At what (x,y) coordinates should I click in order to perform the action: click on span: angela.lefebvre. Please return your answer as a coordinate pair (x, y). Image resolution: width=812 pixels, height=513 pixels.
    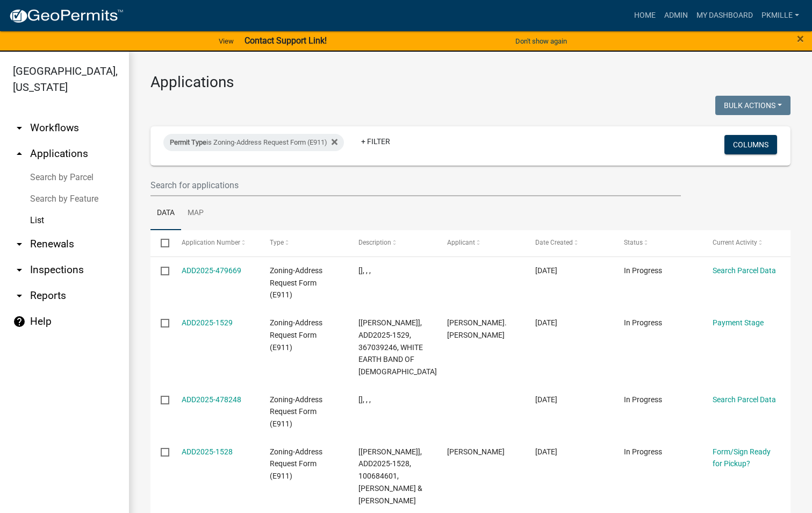
    Looking at the image, I should click on (477, 329).